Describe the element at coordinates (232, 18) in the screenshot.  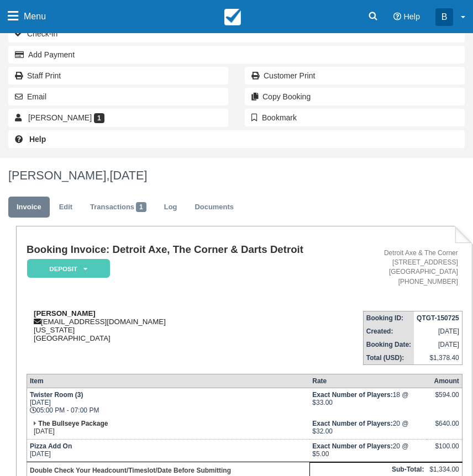
I see `img: checkfront-main-nav-mini-logo.png` at that location.